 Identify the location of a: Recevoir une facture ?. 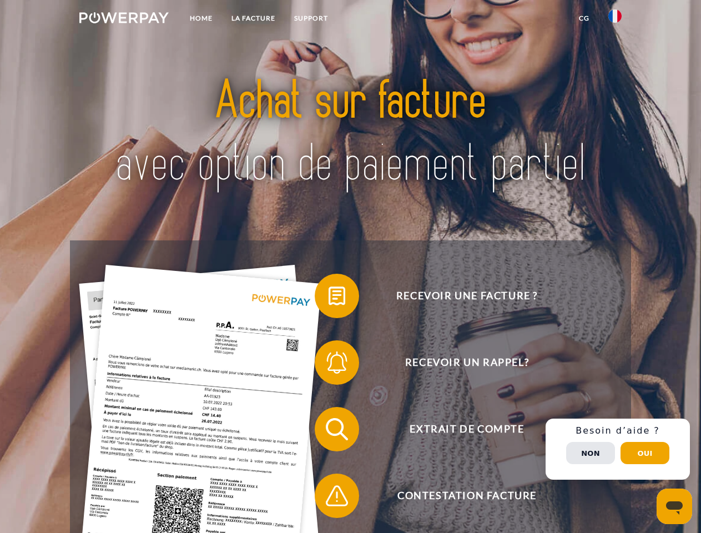
(459, 296).